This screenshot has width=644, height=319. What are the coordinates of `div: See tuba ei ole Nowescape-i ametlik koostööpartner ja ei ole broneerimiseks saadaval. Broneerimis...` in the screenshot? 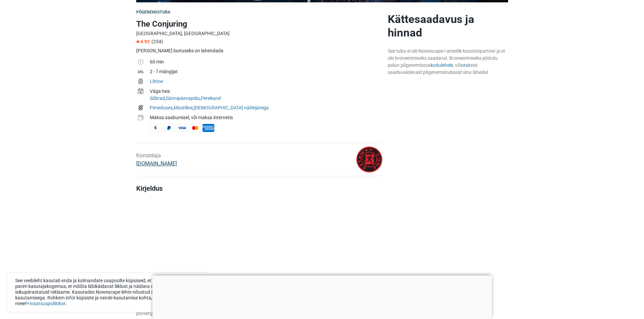 It's located at (448, 61).